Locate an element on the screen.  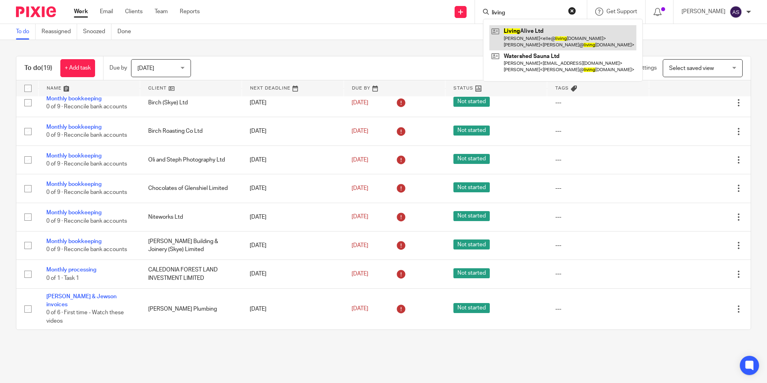
img: svg%3E is located at coordinates (736, 12).